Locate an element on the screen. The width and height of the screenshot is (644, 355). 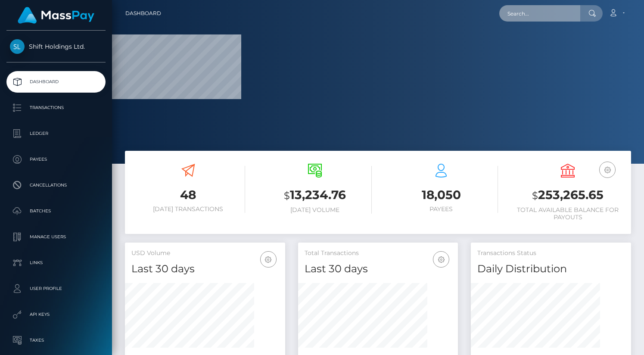
p: Payees is located at coordinates (56, 160).